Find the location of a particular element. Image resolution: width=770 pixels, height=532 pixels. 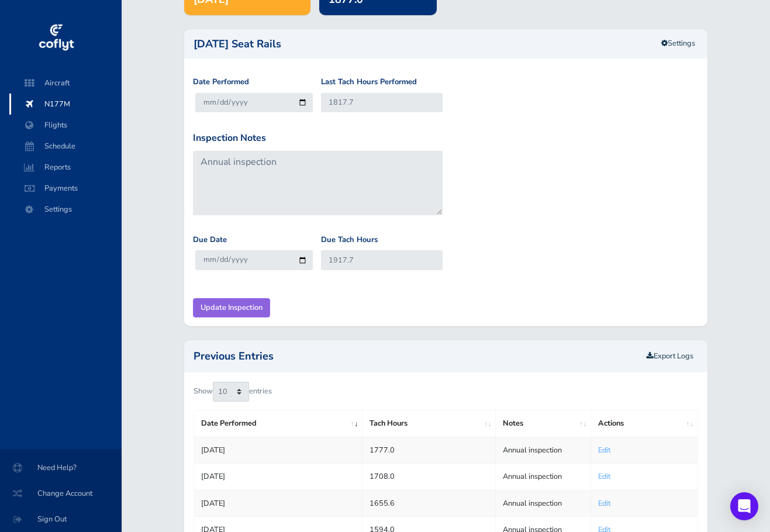

td: 1708.0 is located at coordinates (428, 477).